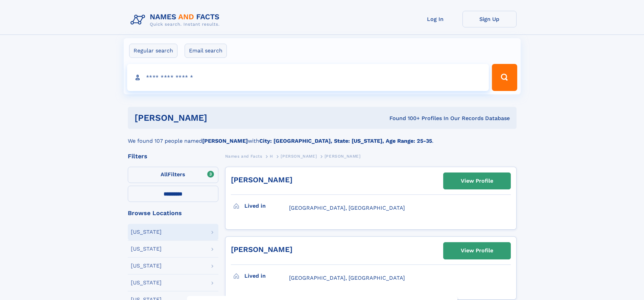 The width and height of the screenshot is (644, 300). I want to click on span: H, so click(271, 156).